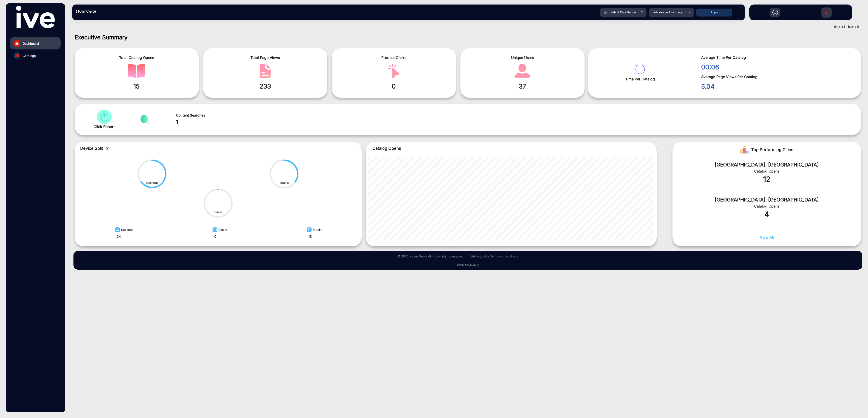 This screenshot has width=868, height=418. Describe the element at coordinates (767, 239) in the screenshot. I see `button: View All` at that location.